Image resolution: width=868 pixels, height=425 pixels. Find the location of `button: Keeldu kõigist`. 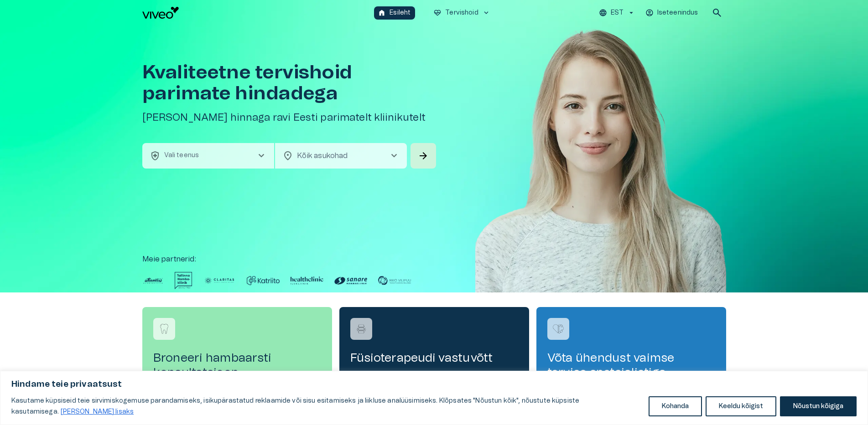

button: Keeldu kõigist is located at coordinates (741, 407).